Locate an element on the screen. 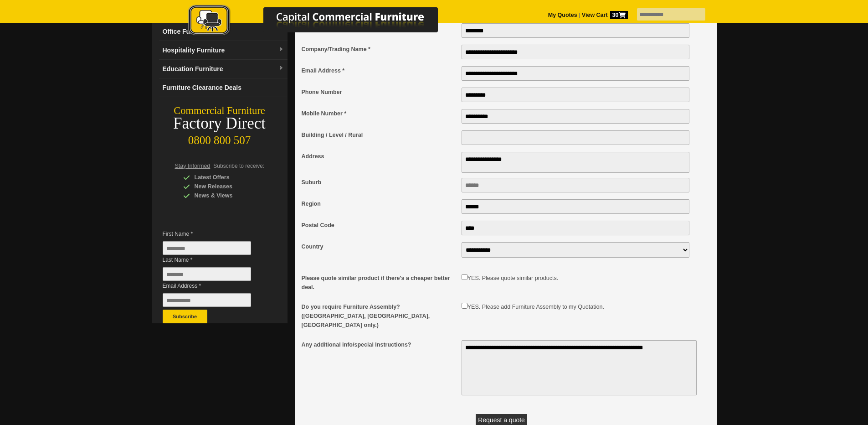 This screenshot has width=868, height=425. span: Any additional info/special Instructions? is located at coordinates (379, 345).